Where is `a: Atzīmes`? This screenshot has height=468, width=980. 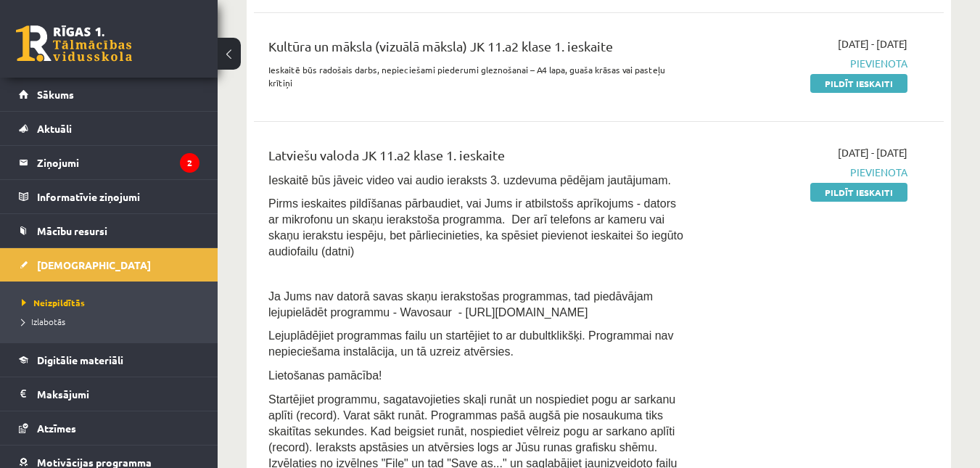
a: Atzīmes is located at coordinates (109, 428).